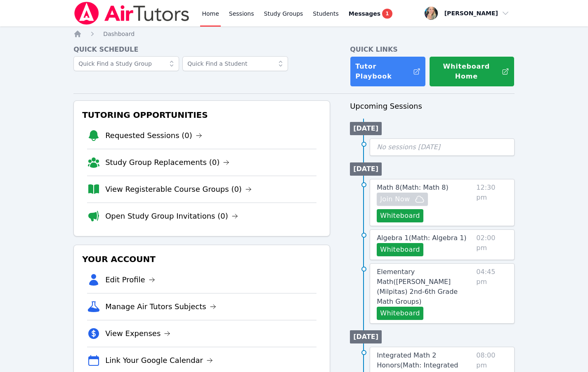  What do you see at coordinates (365, 13) in the screenshot?
I see `span: Messages` at bounding box center [365, 13].